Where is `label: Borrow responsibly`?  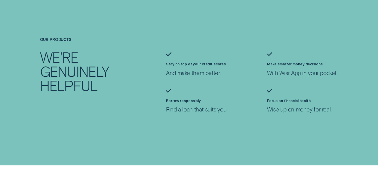
label: Borrow responsibly is located at coordinates (183, 101).